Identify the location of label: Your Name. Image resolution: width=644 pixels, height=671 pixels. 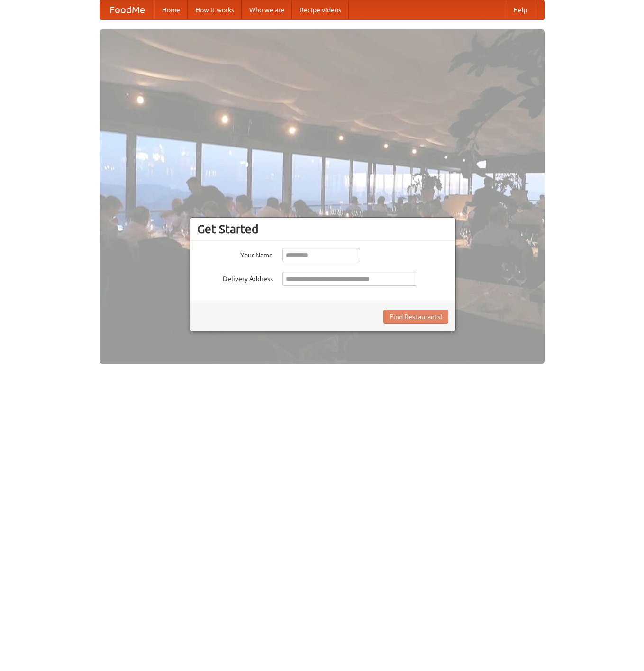
(236, 254).